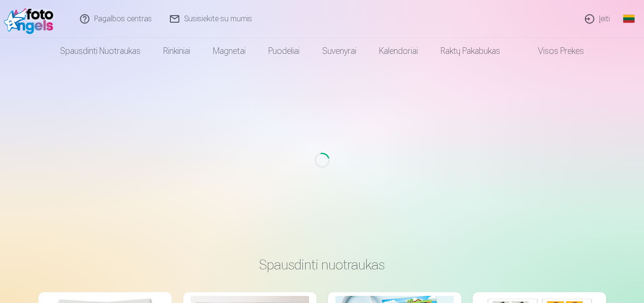  What do you see at coordinates (31, 19) in the screenshot?
I see `img: /fa2` at bounding box center [31, 19].